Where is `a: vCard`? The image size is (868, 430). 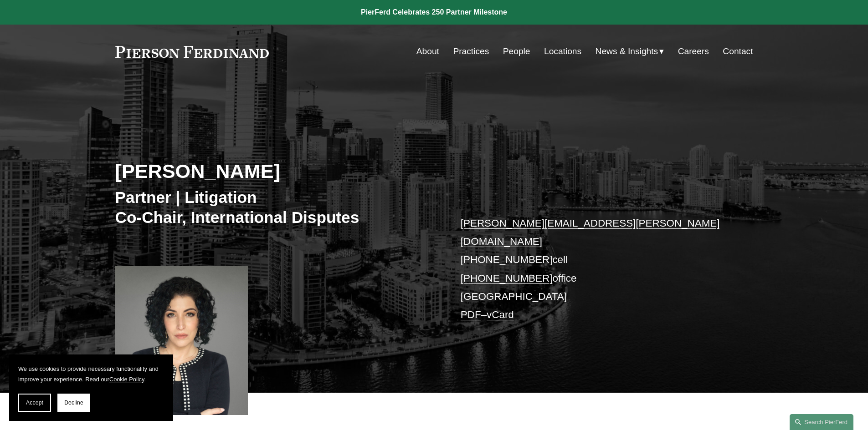
a: vCard is located at coordinates (500, 315).